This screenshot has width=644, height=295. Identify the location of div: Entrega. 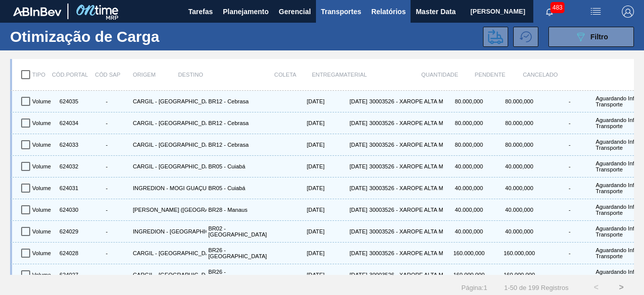
(317, 74).